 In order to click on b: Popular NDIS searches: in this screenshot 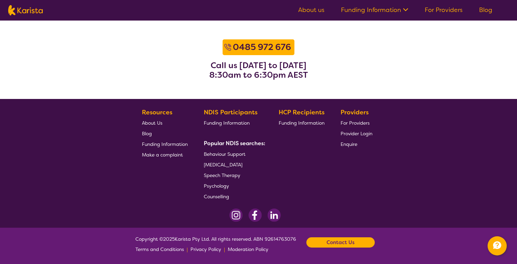, I will do `click(235, 143)`.